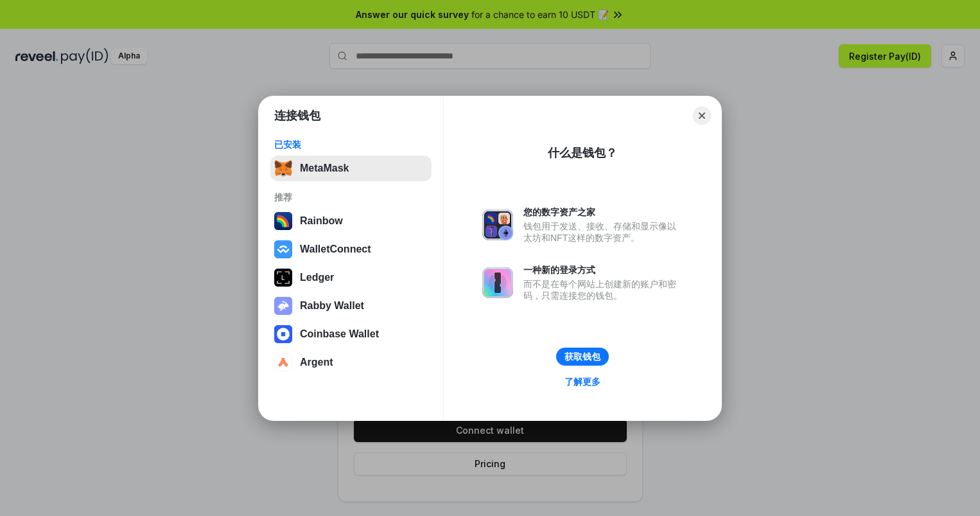 The height and width of the screenshot is (516, 980). What do you see at coordinates (351, 249) in the screenshot?
I see `button: WalletConnect` at bounding box center [351, 249].